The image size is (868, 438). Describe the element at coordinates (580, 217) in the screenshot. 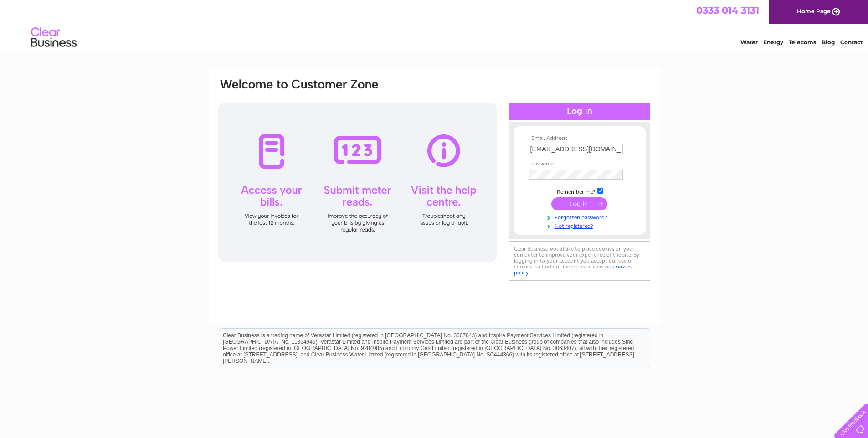

I see `a: Forgotten password?` at that location.